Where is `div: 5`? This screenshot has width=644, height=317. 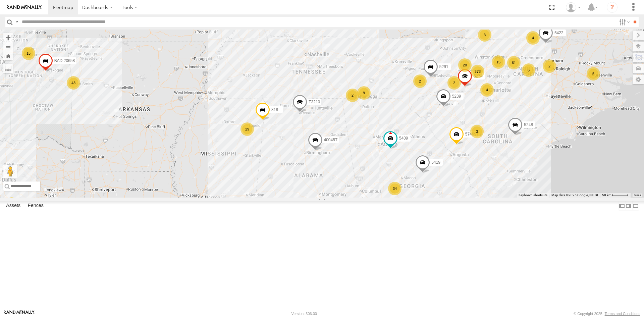
div: 5 is located at coordinates (593, 74).